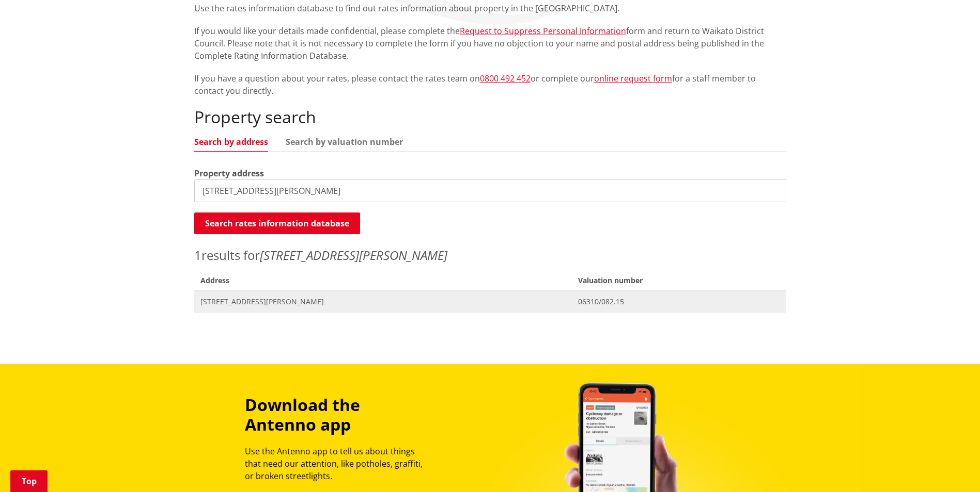  Describe the element at coordinates (490, 43) in the screenshot. I see `p: If you would like your details made confidential, please complete the form and return to Waikato ...` at that location.